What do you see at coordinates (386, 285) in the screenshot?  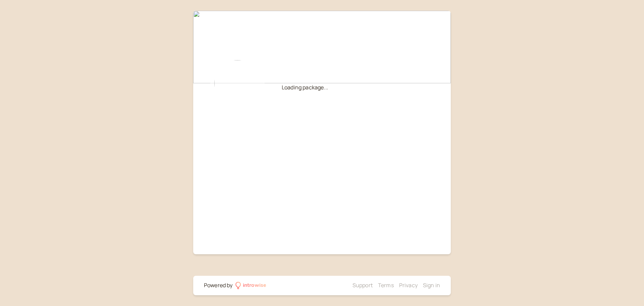 I see `a: Terms` at bounding box center [386, 285].